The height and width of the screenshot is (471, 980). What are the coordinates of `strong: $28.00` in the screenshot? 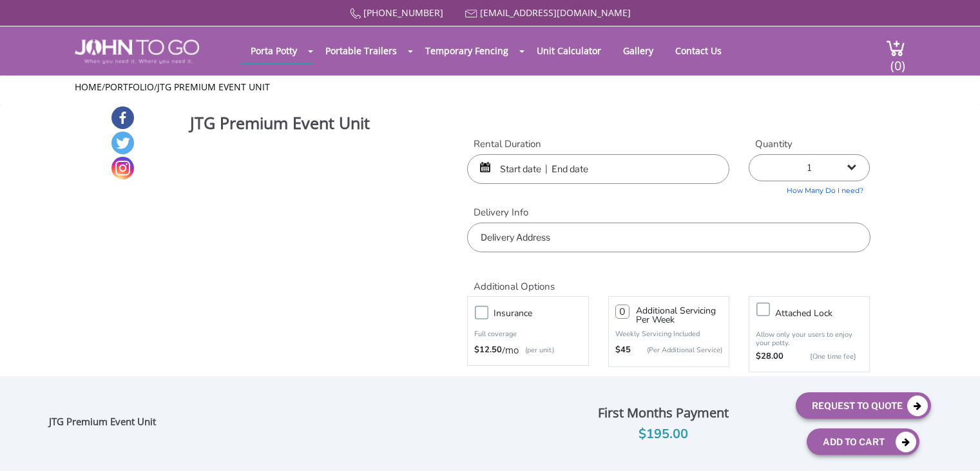 It's located at (769, 357).